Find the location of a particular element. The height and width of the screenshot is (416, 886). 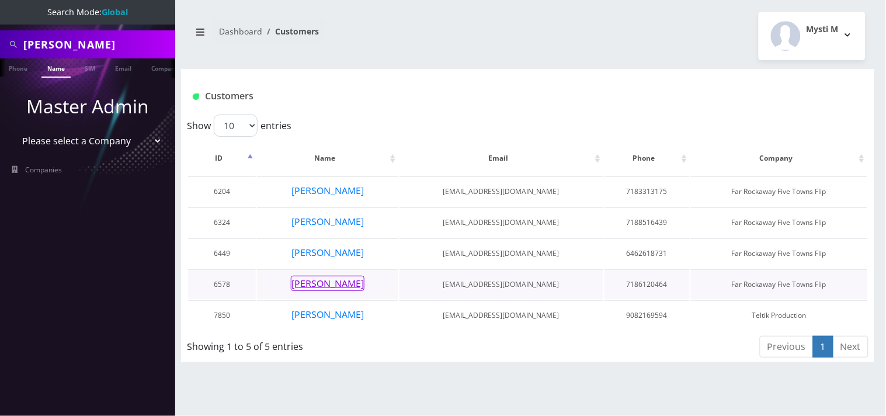

a: 1 is located at coordinates (823, 346).